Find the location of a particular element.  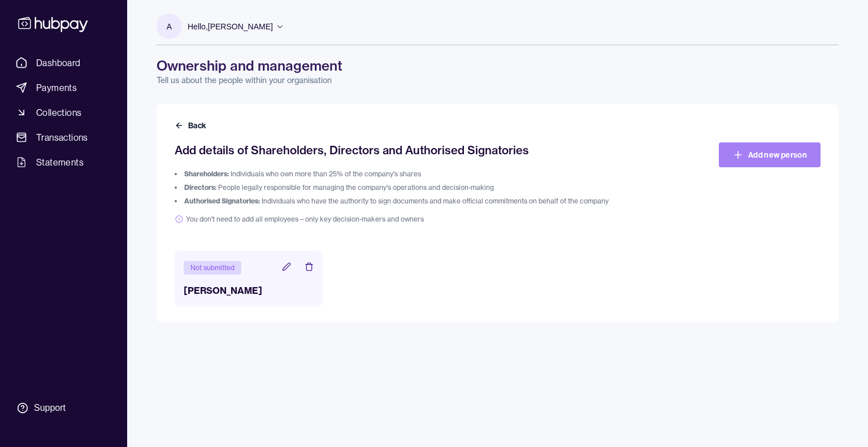

a: Statements is located at coordinates (63, 162).